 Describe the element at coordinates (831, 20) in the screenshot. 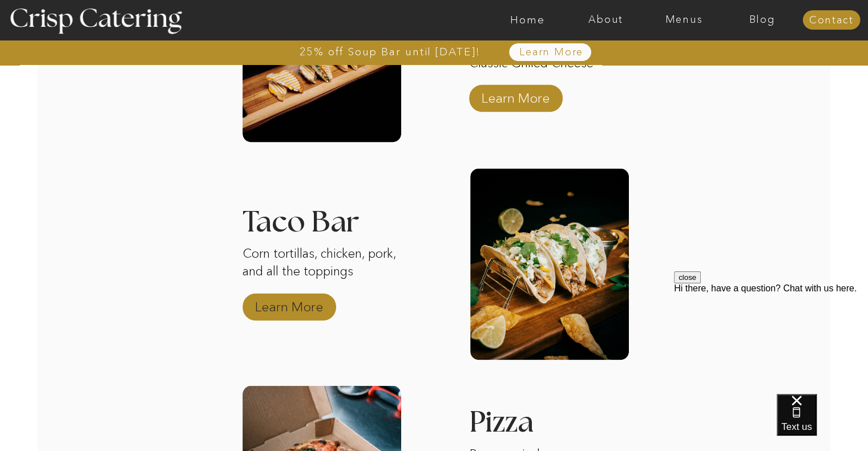

I see `a: Contact` at that location.